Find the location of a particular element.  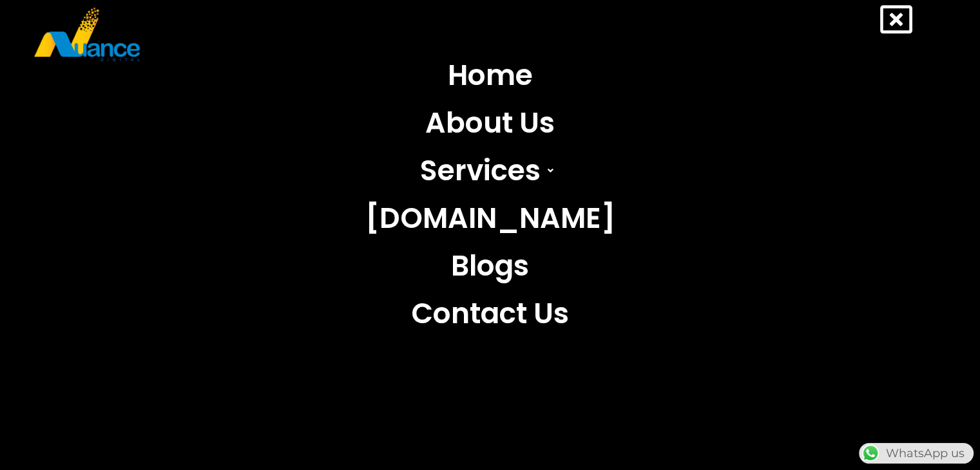

a: Services is located at coordinates (490, 171).